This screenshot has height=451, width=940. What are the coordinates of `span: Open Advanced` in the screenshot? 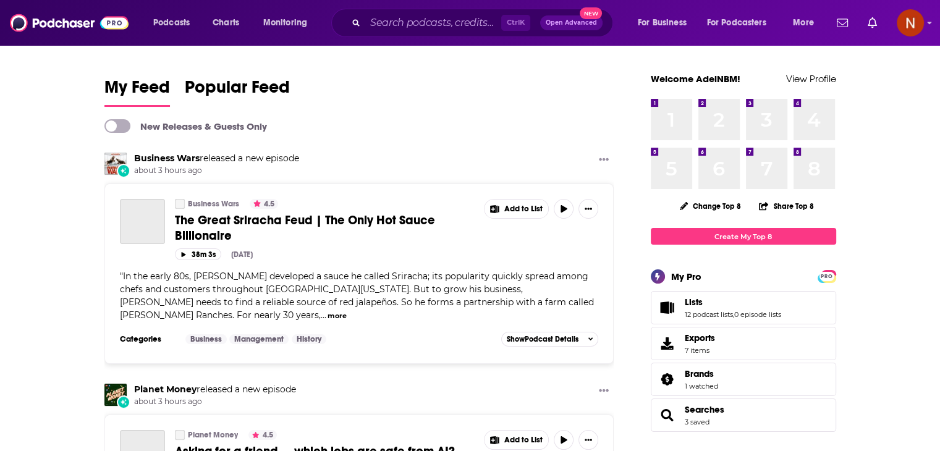 It's located at (571, 23).